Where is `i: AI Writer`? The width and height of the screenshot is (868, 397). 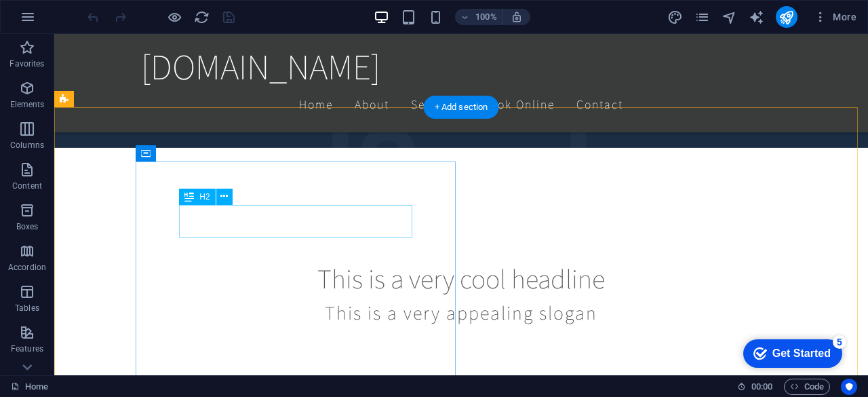 i: AI Writer is located at coordinates (756, 17).